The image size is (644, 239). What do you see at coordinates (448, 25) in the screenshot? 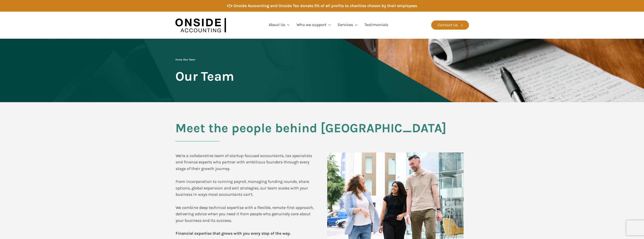
I see `div: Contact Us` at bounding box center [448, 25].